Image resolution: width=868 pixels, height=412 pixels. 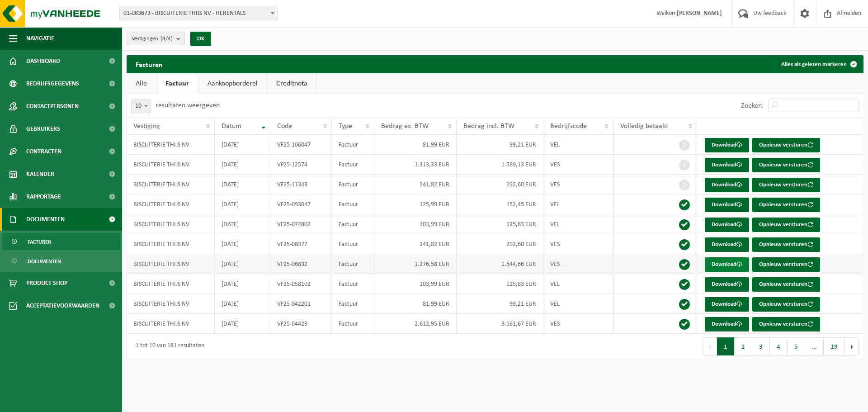 I want to click on span: Gebruikers, so click(x=43, y=129).